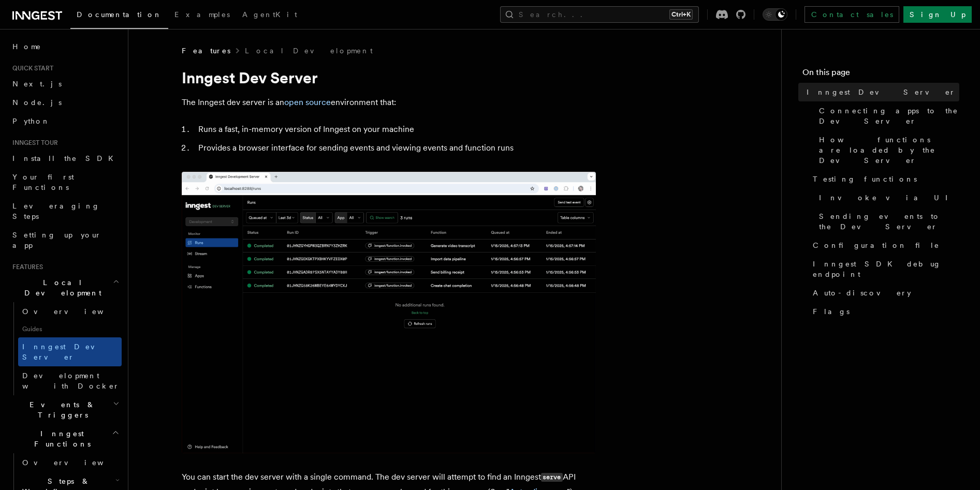 This screenshot has width=980, height=490. What do you see at coordinates (66, 158) in the screenshot?
I see `span: Install the SDK` at bounding box center [66, 158].